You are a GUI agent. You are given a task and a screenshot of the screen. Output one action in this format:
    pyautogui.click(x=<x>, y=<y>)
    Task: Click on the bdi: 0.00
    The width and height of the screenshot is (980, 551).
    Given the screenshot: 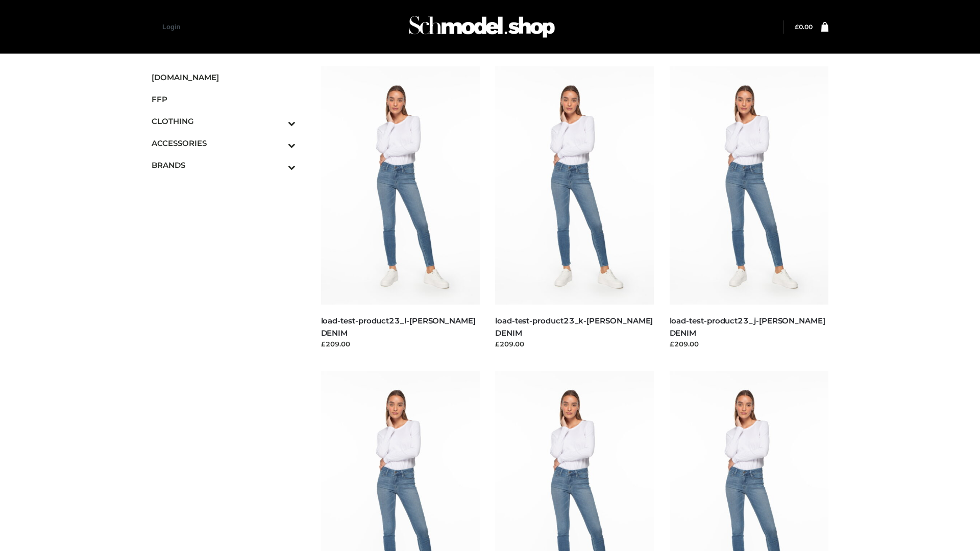 What is the action you would take?
    pyautogui.click(x=804, y=26)
    